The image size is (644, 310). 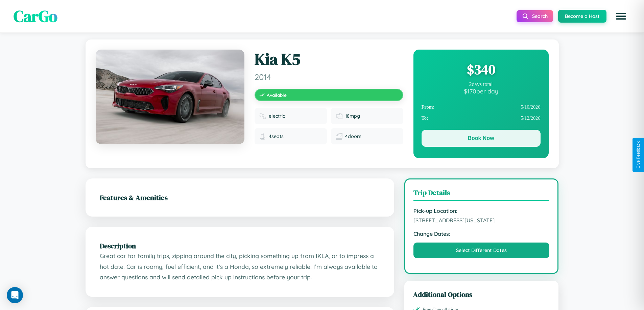 I want to click on span: CarGo, so click(x=35, y=16).